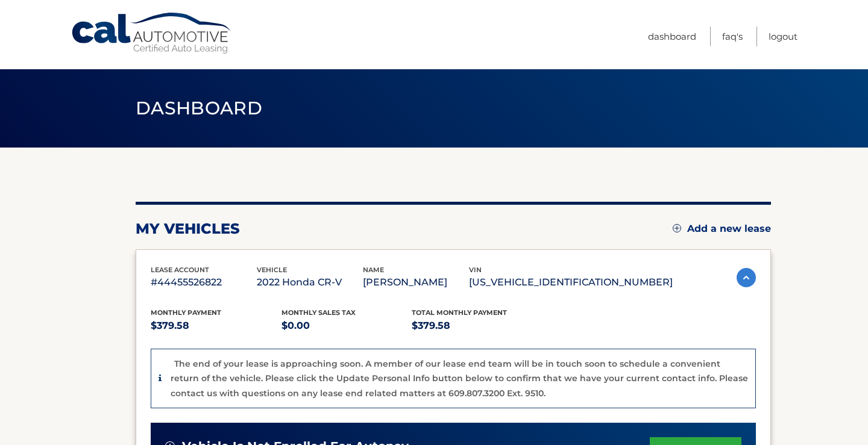 The image size is (868, 445). Describe the element at coordinates (672, 36) in the screenshot. I see `a: Dashboard` at that location.